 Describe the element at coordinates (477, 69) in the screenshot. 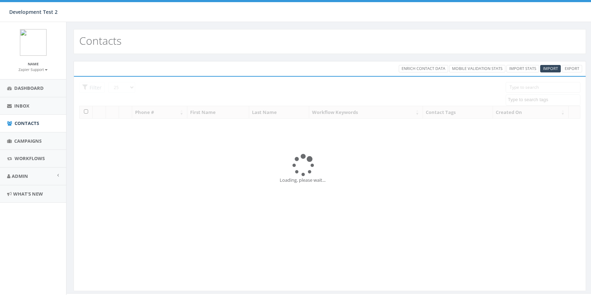

I see `a: Mobile Validation Stats` at that location.